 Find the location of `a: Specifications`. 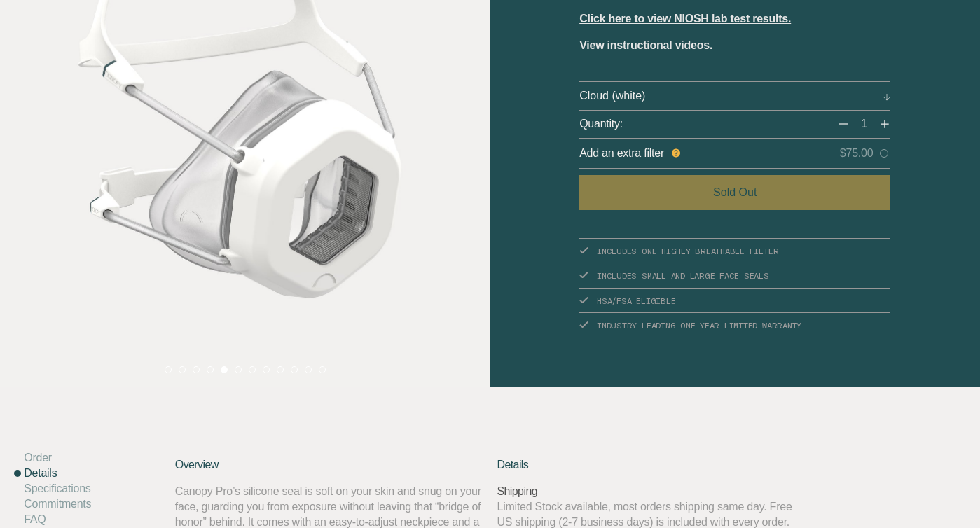

a: Specifications is located at coordinates (56, 488).